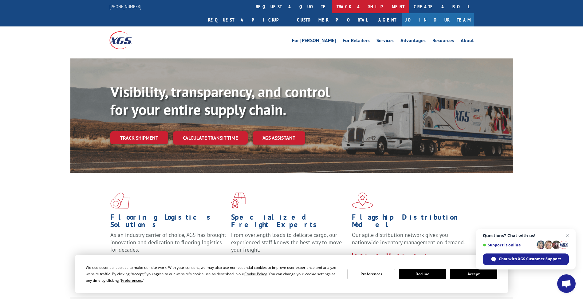 The height and width of the screenshot is (299, 583). I want to click on h1: Specialized Freight Experts, so click(289, 222).